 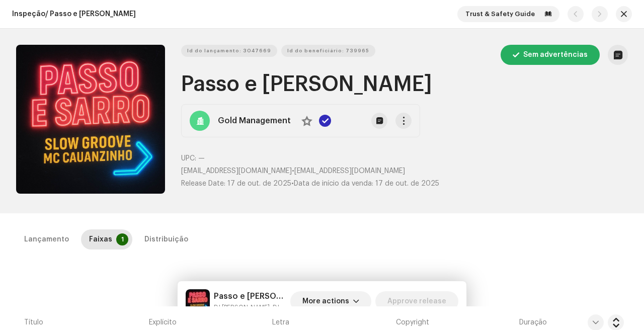 I want to click on button: Approve release, so click(x=417, y=301).